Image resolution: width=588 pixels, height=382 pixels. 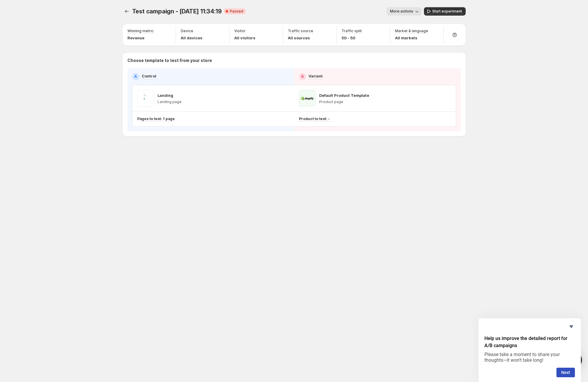 I want to click on p: All sources, so click(x=300, y=38).